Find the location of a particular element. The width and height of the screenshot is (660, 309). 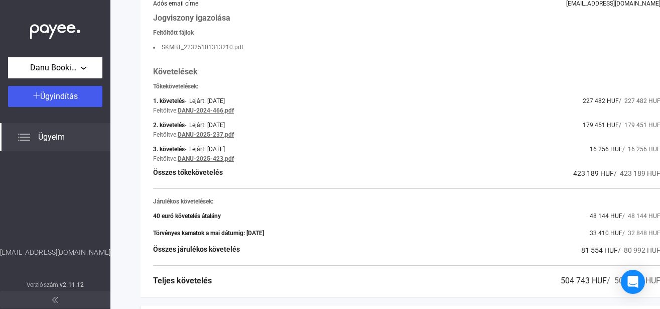

button: Danu Booking Kft is located at coordinates (55, 68).